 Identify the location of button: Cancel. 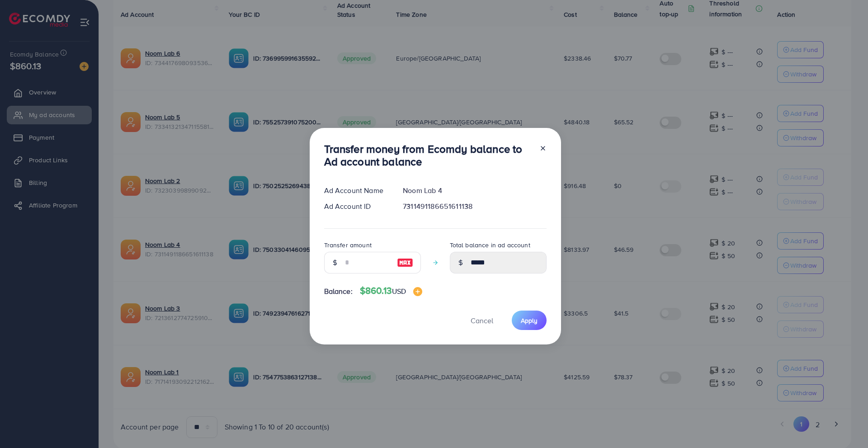
(482, 320).